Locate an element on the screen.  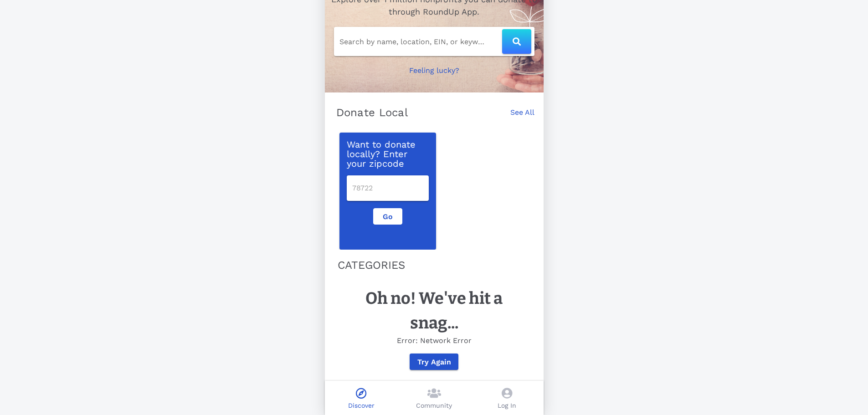
p: Donate Local is located at coordinates (372, 112).